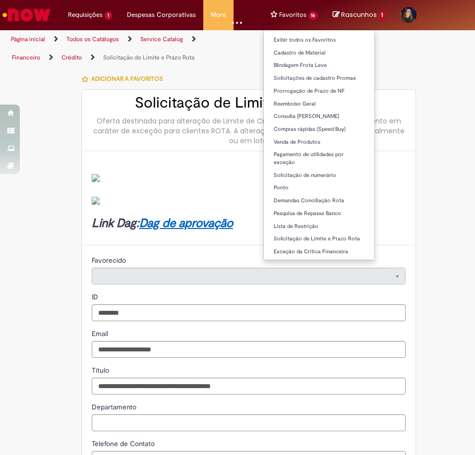 The width and height of the screenshot is (475, 455). What do you see at coordinates (96, 297) in the screenshot?
I see `span: ID` at bounding box center [96, 297].